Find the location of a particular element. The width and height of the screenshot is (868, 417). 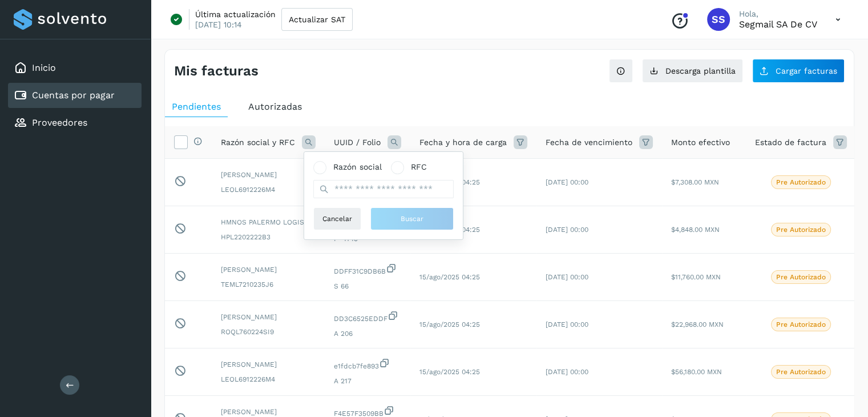

span: $11,760.00 MXN is located at coordinates (696, 277).